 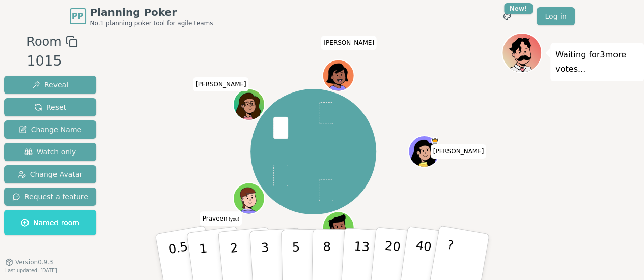 I want to click on span: Named room, so click(x=50, y=223).